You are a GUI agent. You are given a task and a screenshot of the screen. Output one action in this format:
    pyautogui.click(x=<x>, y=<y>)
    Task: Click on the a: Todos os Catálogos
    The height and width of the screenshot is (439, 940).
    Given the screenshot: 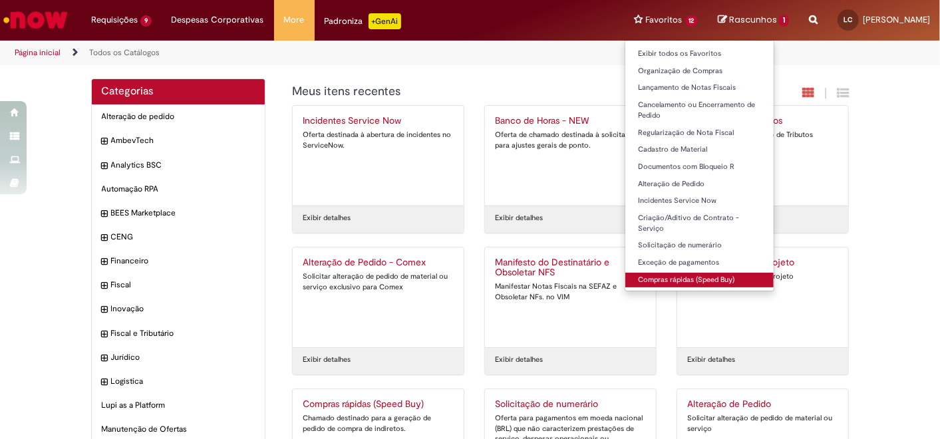 What is the action you would take?
    pyautogui.click(x=124, y=53)
    